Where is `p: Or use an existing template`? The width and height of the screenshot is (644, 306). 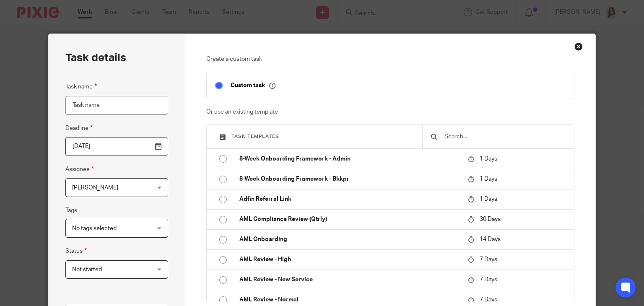 p: Or use an existing template is located at coordinates (390, 112).